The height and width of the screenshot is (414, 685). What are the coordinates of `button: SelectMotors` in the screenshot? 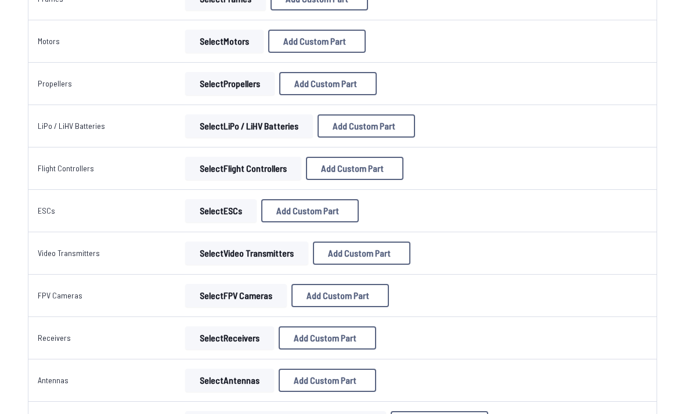 It's located at (224, 41).